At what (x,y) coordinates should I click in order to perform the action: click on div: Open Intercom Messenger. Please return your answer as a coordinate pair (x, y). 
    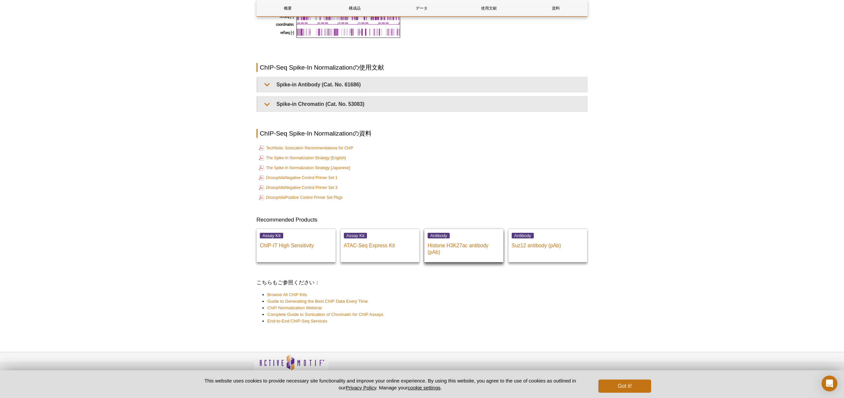
    Looking at the image, I should click on (830, 384).